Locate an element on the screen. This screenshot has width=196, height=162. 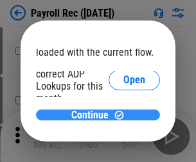
button: Open is located at coordinates (134, 80).